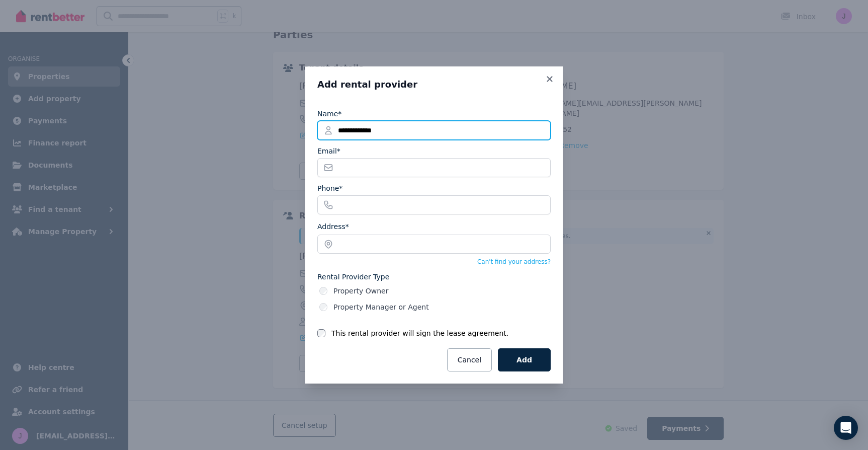 The image size is (868, 450). Describe the element at coordinates (360, 291) in the screenshot. I see `label: Property Owner` at that location.